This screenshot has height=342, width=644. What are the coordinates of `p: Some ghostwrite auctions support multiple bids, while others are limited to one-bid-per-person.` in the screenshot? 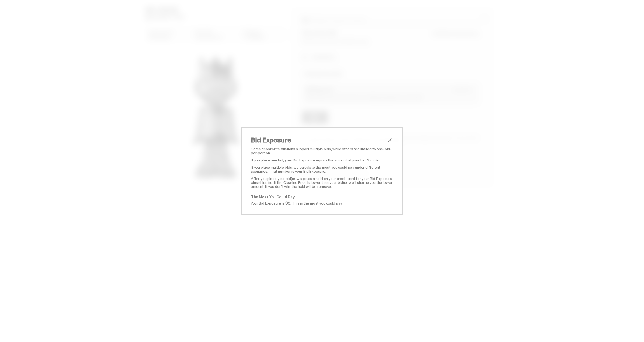 It's located at (322, 151).